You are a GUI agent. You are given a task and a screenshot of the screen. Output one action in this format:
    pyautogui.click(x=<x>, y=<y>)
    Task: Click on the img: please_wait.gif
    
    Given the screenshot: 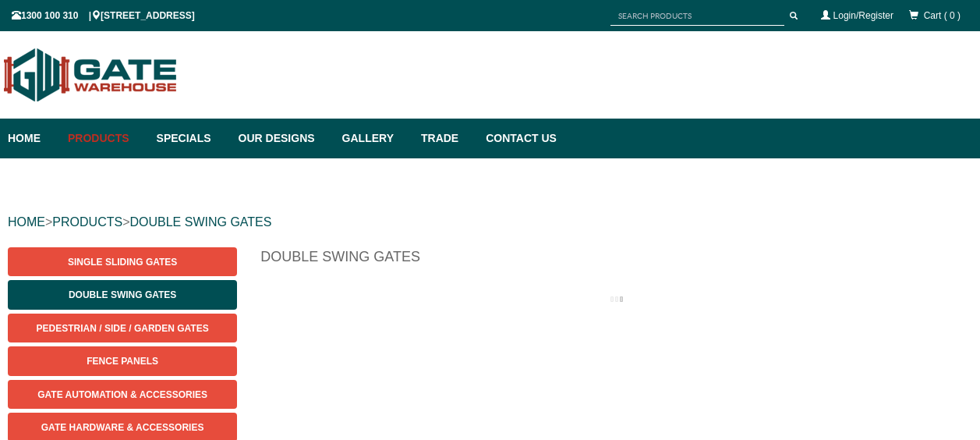 What is the action you would take?
    pyautogui.click(x=617, y=299)
    